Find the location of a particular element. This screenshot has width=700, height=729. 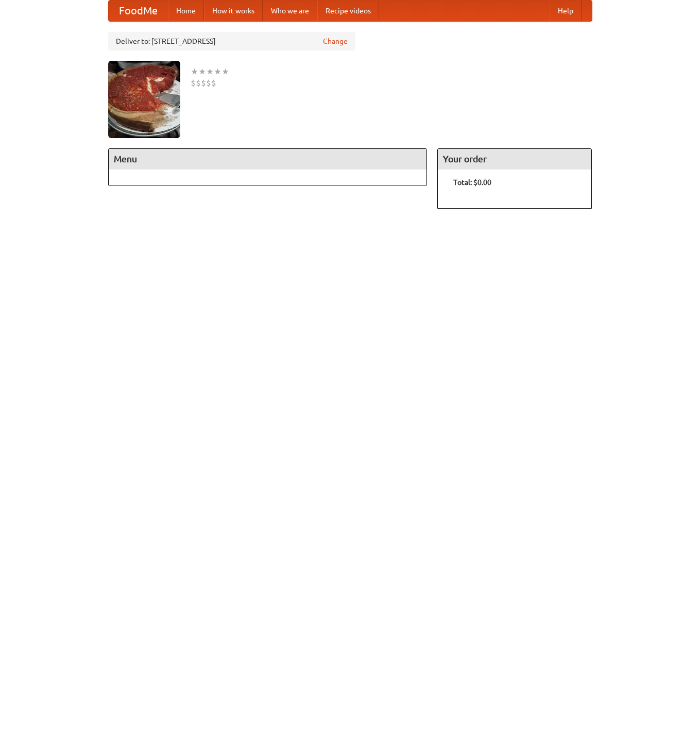

a: How it works is located at coordinates (234, 11).